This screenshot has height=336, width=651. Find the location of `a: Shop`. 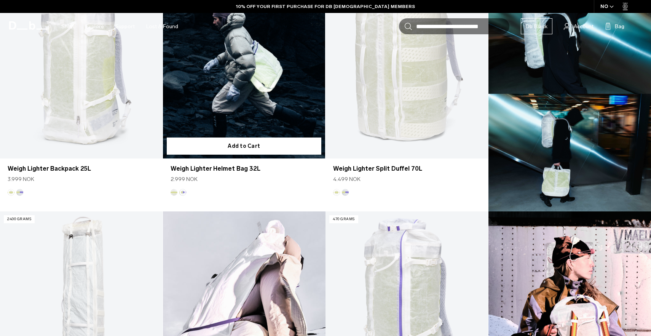

a: Shop is located at coordinates (68, 26).